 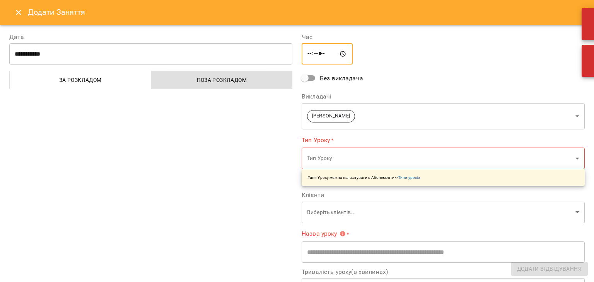 I want to click on p: Типи Уроку можна налаштувати в Абонементи ->, so click(x=364, y=178).